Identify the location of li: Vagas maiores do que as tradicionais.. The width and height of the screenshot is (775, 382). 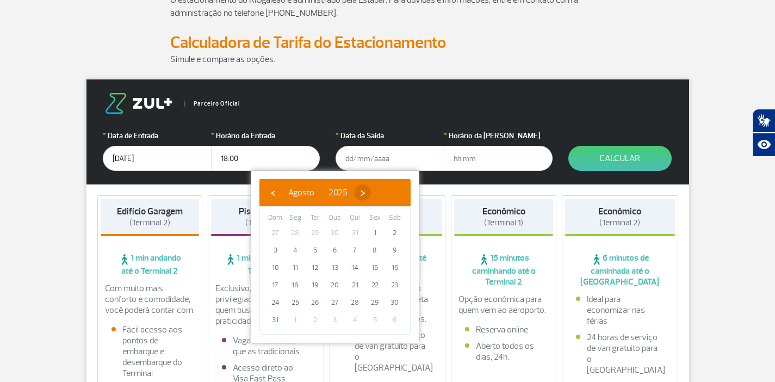
(266, 346).